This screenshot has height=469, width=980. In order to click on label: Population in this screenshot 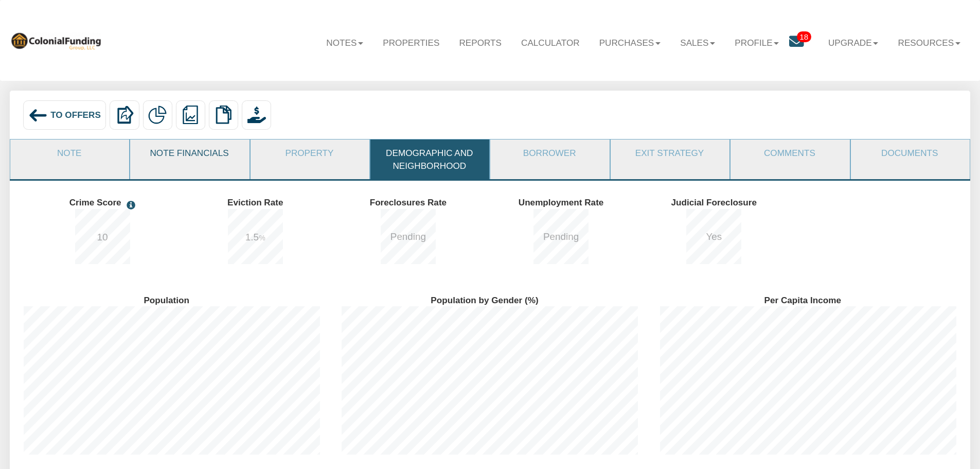, I will do `click(172, 297)`.